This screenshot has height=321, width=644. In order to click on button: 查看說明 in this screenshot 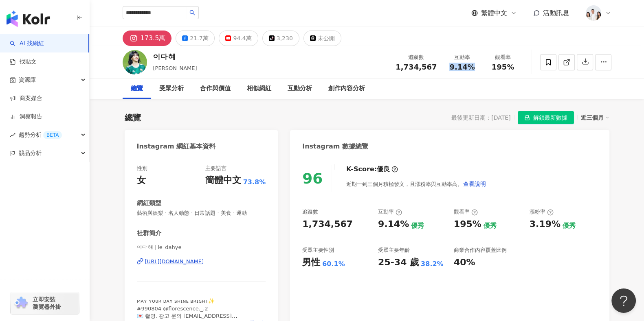, I will do `click(474, 184)`.